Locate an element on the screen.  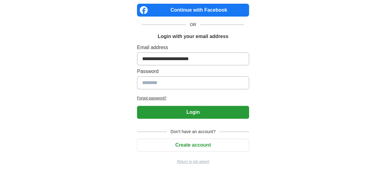
label: Password is located at coordinates (193, 72).